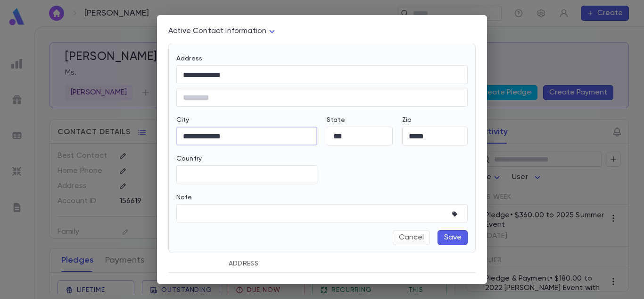 This screenshot has width=644, height=299. I want to click on label: State, so click(336, 120).